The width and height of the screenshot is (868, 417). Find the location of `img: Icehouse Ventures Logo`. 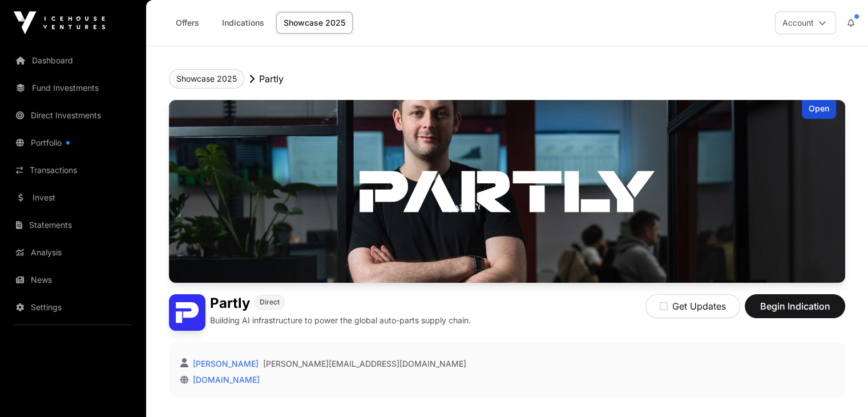

img: Icehouse Ventures Logo is located at coordinates (59, 23).